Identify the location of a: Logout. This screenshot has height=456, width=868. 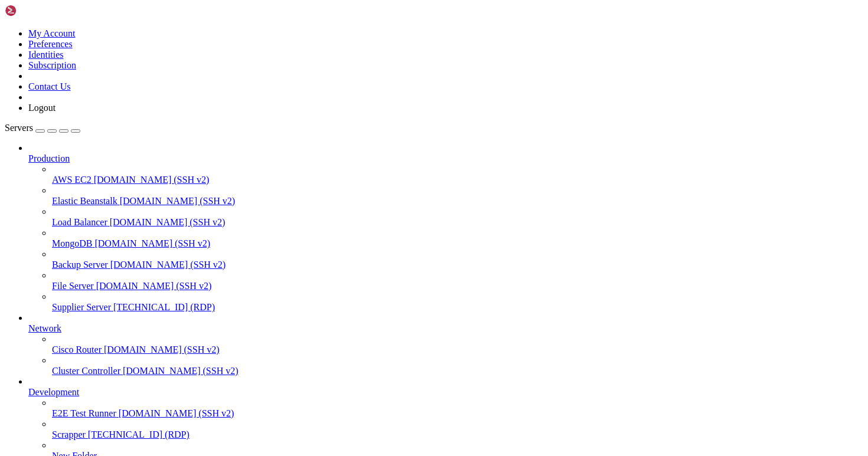
(42, 108).